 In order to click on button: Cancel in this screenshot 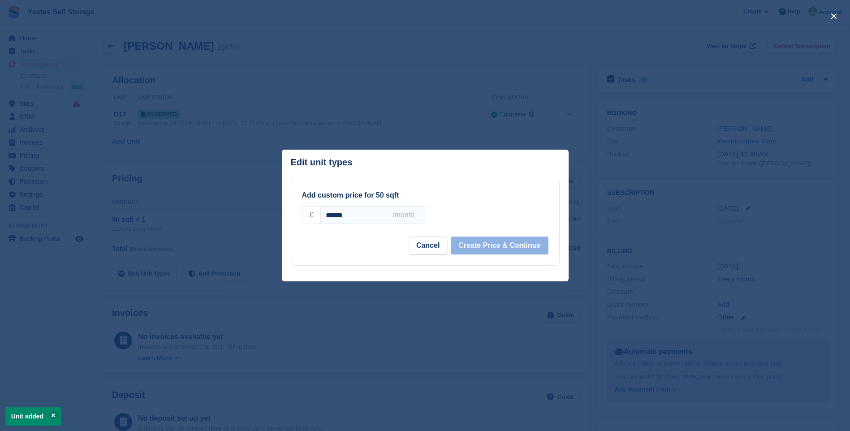, I will do `click(428, 246)`.